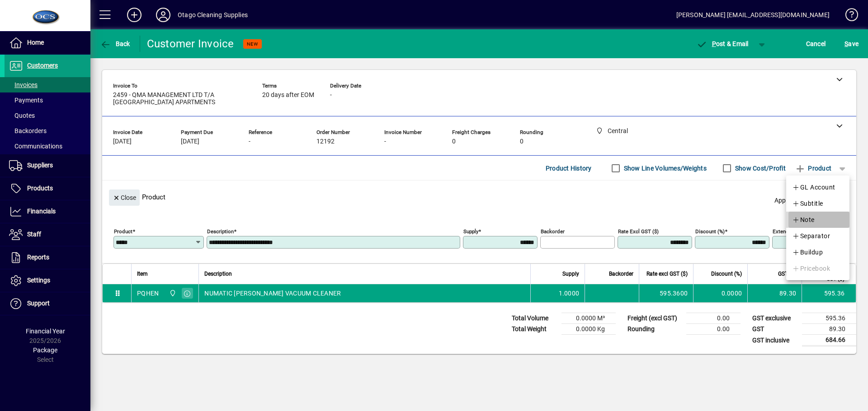 The height and width of the screenshot is (411, 868). I want to click on span: GL Account, so click(814, 188).